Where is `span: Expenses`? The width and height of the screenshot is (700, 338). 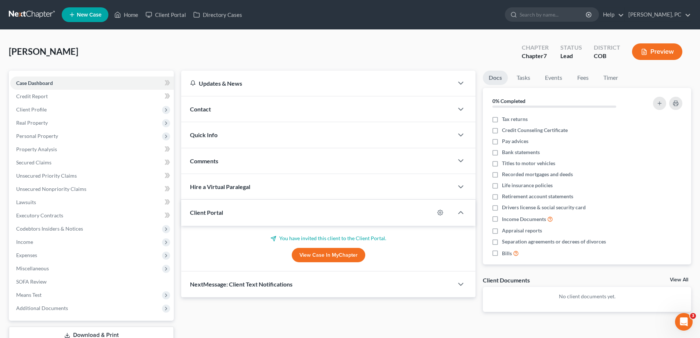
span: Expenses is located at coordinates (26, 255).